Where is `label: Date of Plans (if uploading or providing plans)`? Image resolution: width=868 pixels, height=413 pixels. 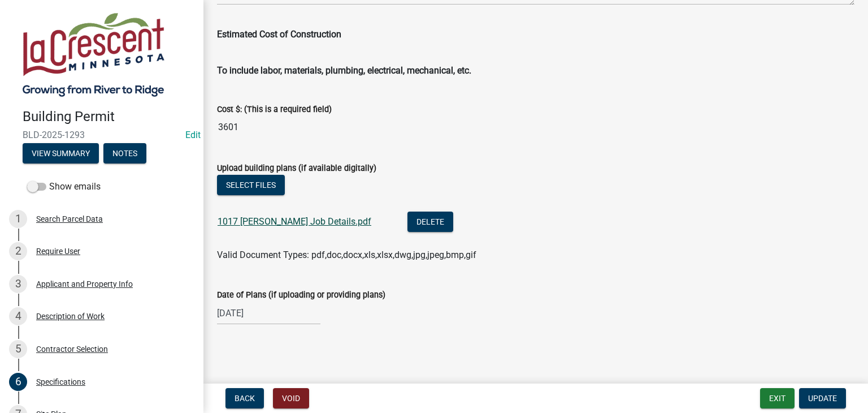 label: Date of Plans (if uploading or providing plans) is located at coordinates (301, 295).